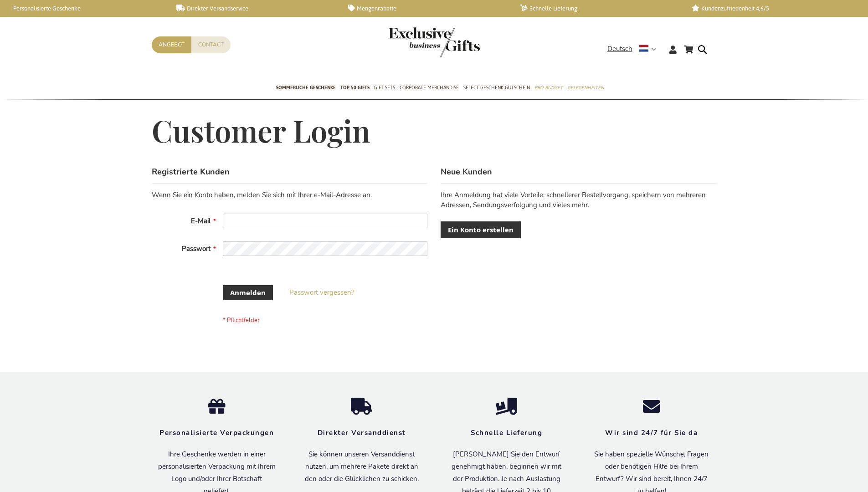 This screenshot has width=868, height=492. What do you see at coordinates (619, 48) in the screenshot?
I see `span: Deutsch` at bounding box center [619, 48].